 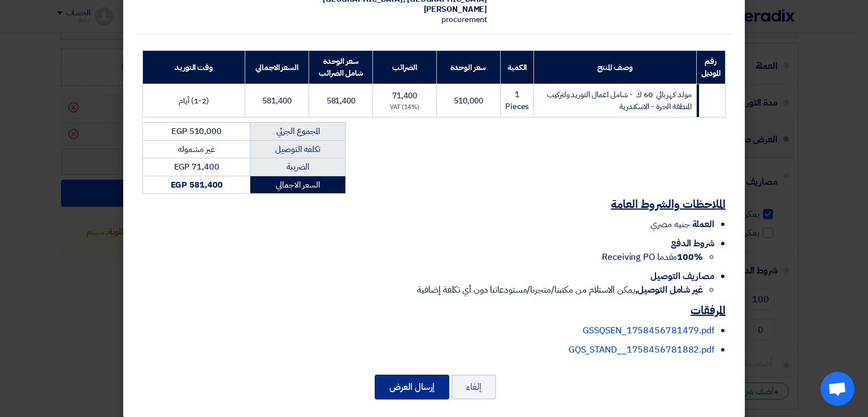 I want to click on td: السعر الاجمالي, so click(x=298, y=185).